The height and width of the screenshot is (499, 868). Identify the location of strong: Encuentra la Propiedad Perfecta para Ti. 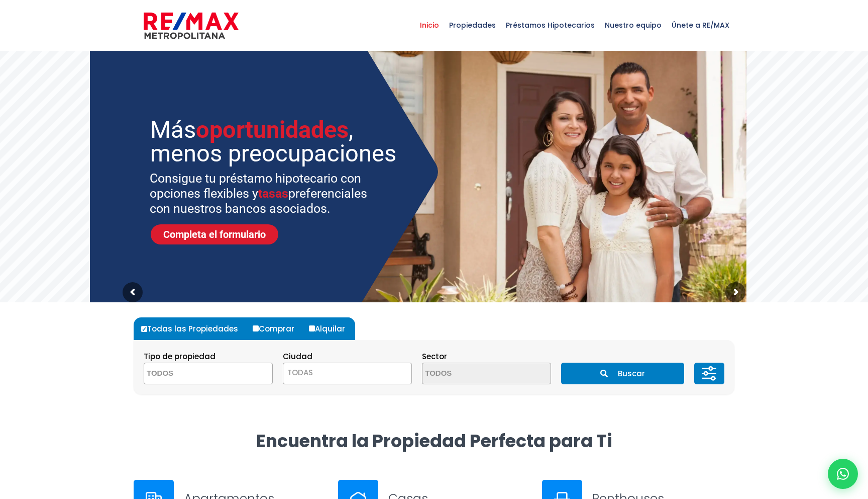
(434, 440).